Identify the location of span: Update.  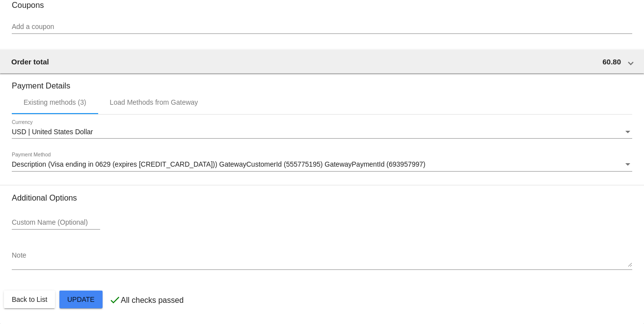
(81, 299).